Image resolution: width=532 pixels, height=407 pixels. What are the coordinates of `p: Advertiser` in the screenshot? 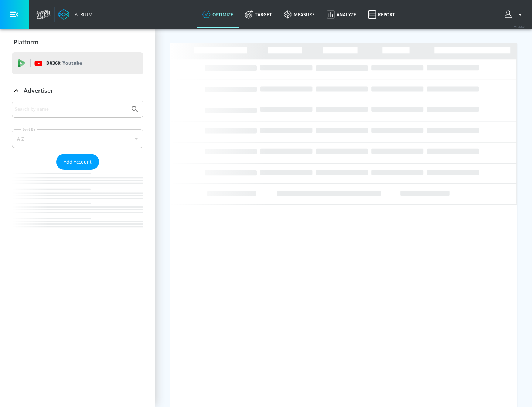 It's located at (38, 91).